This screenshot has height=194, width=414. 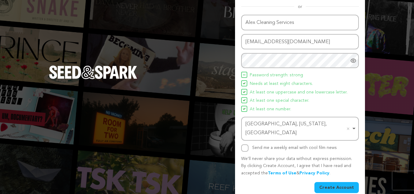 What do you see at coordinates (93, 72) in the screenshot?
I see `img: Seed&Spark Logo` at bounding box center [93, 72].